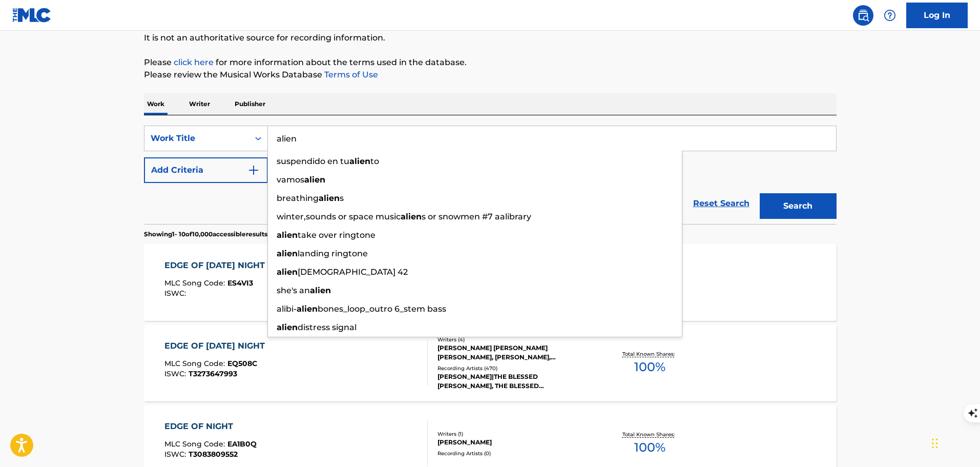 The width and height of the screenshot is (980, 467). What do you see at coordinates (297, 198) in the screenshot?
I see `span: breathing` at bounding box center [297, 198].